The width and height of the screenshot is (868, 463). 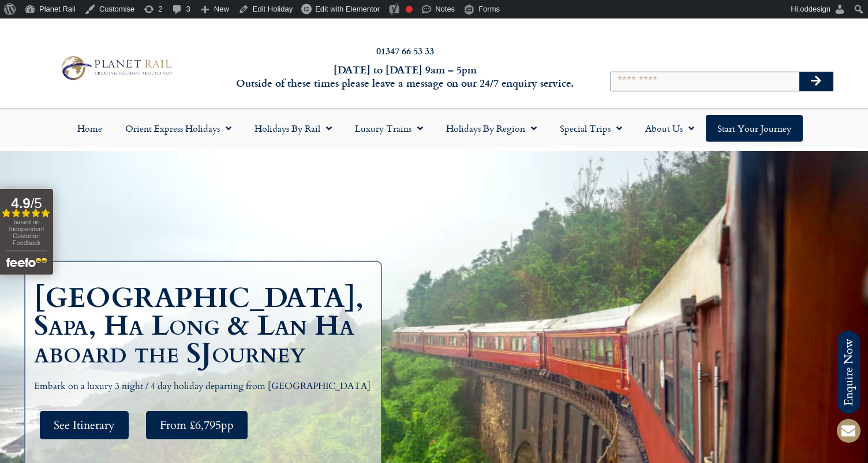 I want to click on nav: Menu, so click(x=434, y=129).